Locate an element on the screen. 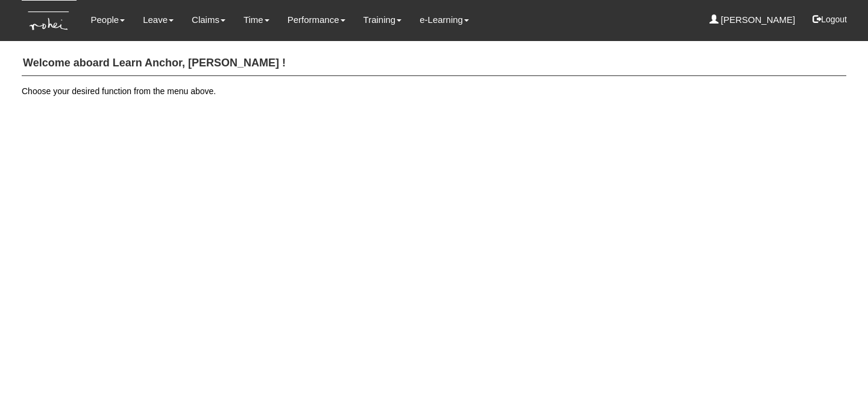  p: Choose your desired function from the menu above. is located at coordinates (434, 91).